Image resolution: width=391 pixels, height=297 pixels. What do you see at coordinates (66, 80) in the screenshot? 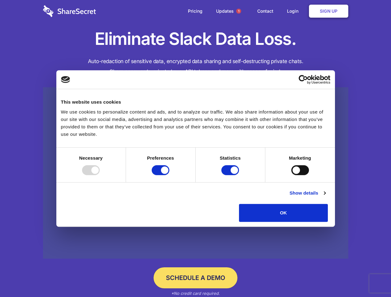
I see `img: logo` at bounding box center [66, 80].